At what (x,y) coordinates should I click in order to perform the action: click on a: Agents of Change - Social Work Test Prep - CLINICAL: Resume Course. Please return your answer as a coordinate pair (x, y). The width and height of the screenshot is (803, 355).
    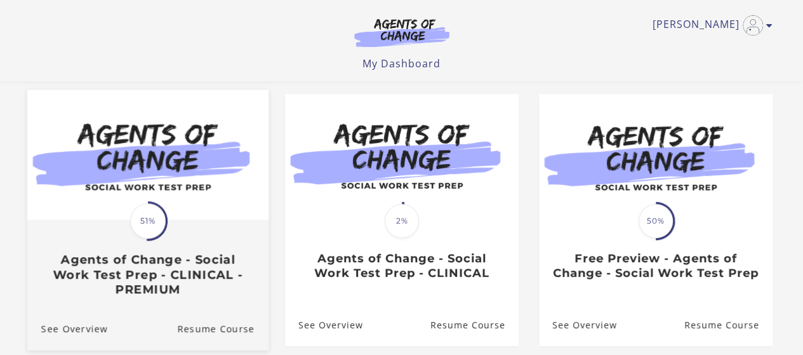
    Looking at the image, I should click on (474, 324).